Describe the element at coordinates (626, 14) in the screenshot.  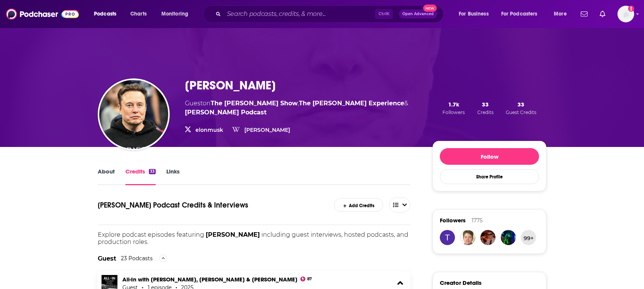
I see `button: Show profile menu` at that location.